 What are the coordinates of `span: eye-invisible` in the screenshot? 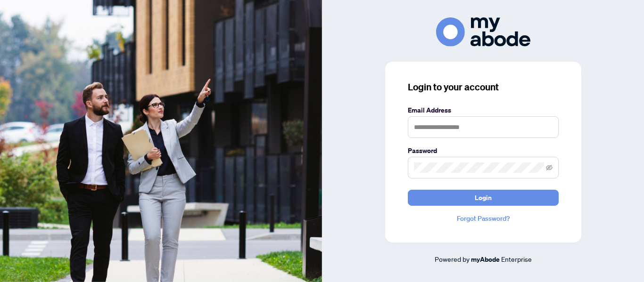 It's located at (549, 168).